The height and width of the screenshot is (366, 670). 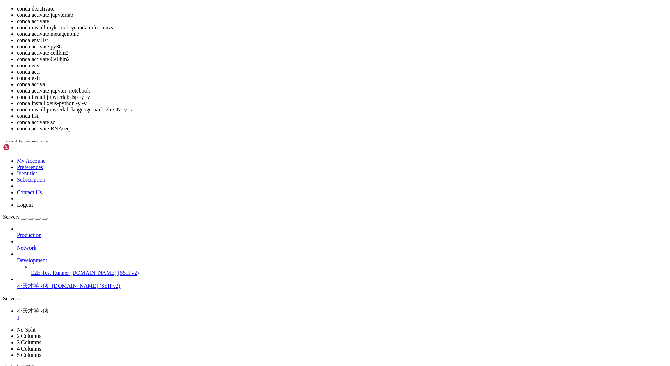 What do you see at coordinates (91, 59) in the screenshot?
I see `span: 接` at bounding box center [91, 59].